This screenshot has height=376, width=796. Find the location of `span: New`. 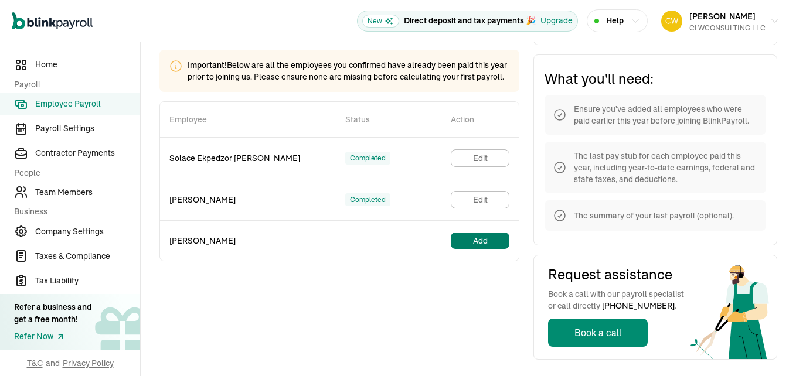

span: New is located at coordinates (380, 21).